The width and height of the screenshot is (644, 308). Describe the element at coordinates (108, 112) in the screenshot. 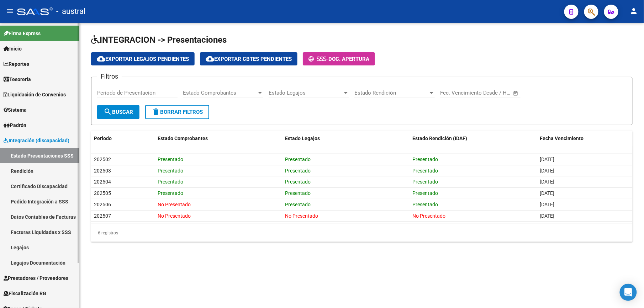

I see `mat-icon: search` at that location.